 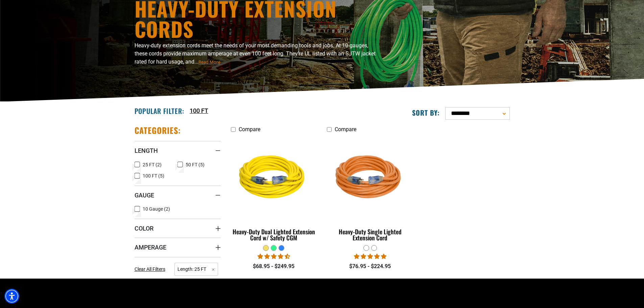 I want to click on span: Length: 25 FT, so click(x=196, y=269).